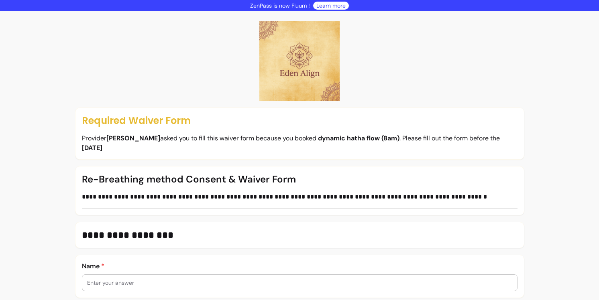  Describe the element at coordinates (299, 143) in the screenshot. I see `p: Provider asked you to fill this waiver form because you booked . Please fill out the form before the` at that location.